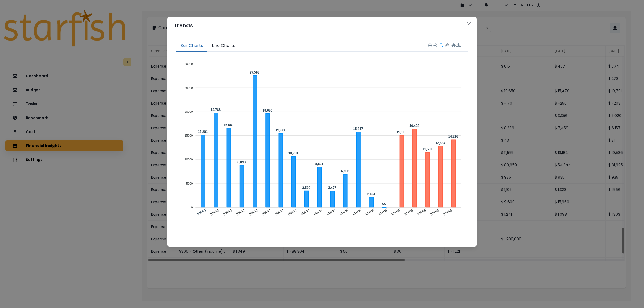 The height and width of the screenshot is (308, 644). Describe the element at coordinates (435, 45) in the screenshot. I see `div: Zoom Out` at that location.